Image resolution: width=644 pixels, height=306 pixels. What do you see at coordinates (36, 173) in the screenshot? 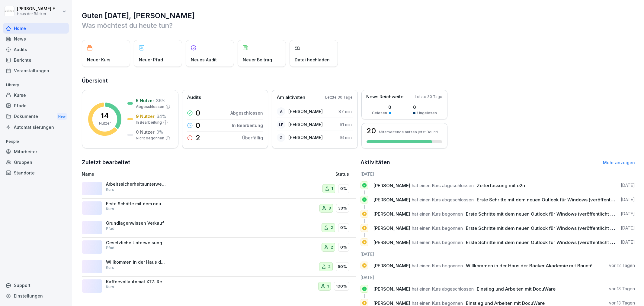
I see `div: Standorte` at bounding box center [36, 173].